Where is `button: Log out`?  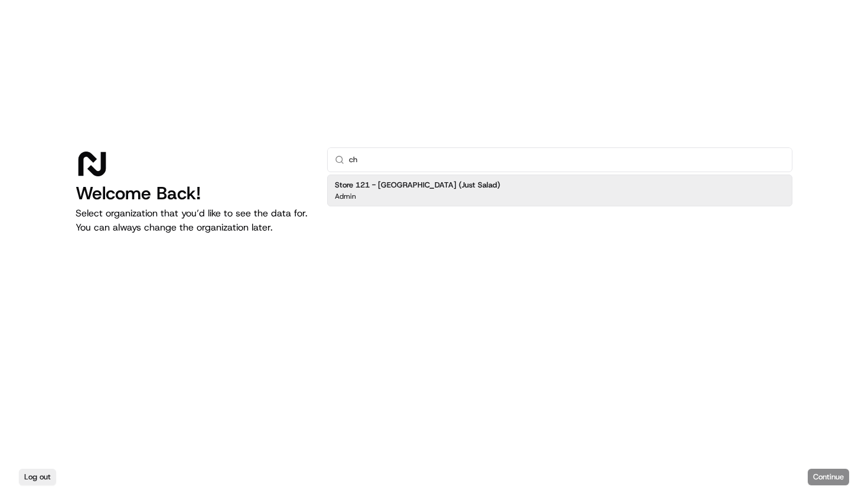 button: Log out is located at coordinates (37, 477).